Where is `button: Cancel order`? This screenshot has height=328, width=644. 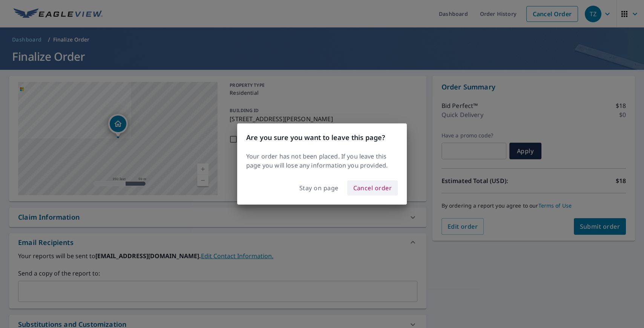 button: Cancel order is located at coordinates (373, 188).